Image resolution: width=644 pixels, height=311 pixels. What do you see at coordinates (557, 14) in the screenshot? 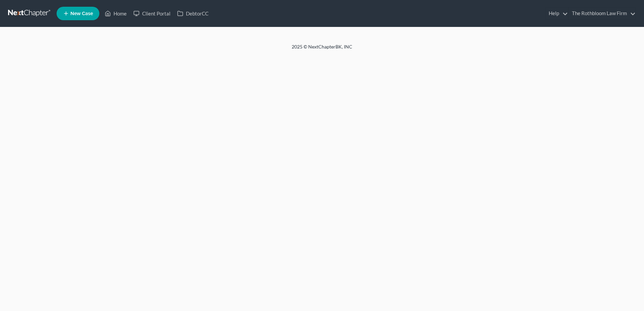
I see `a: Help` at bounding box center [557, 14].